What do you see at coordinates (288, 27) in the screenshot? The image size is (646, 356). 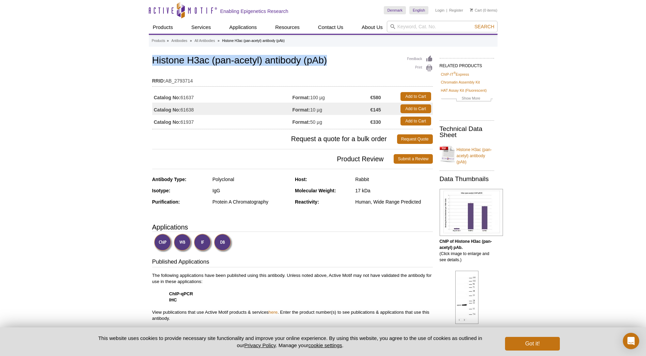 I see `a: Resources` at bounding box center [288, 27].